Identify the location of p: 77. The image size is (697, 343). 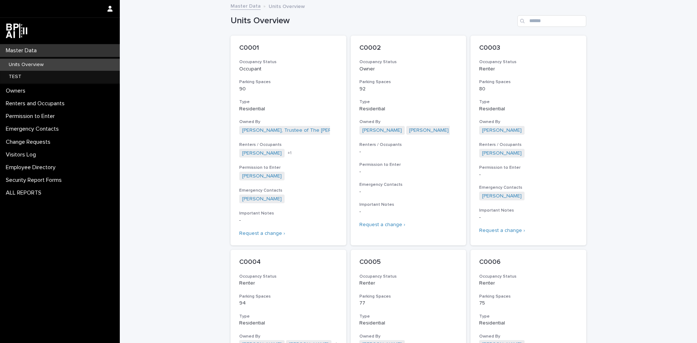
(408, 303).